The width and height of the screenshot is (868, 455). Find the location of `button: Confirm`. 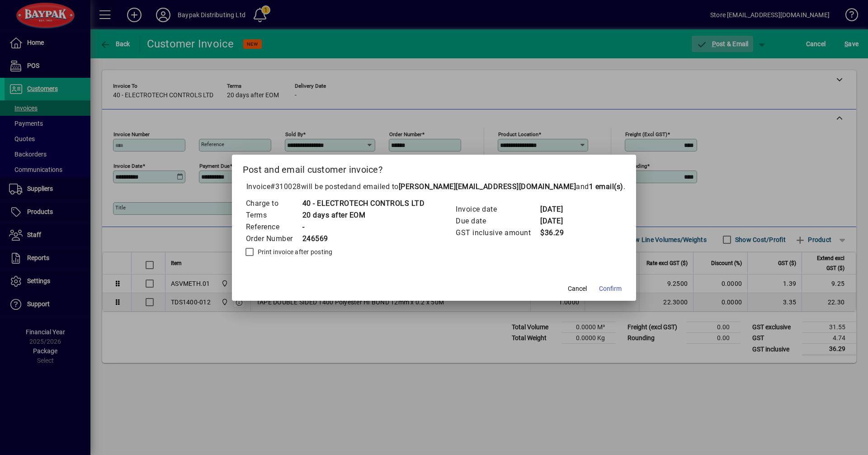

button: Confirm is located at coordinates (611, 288).